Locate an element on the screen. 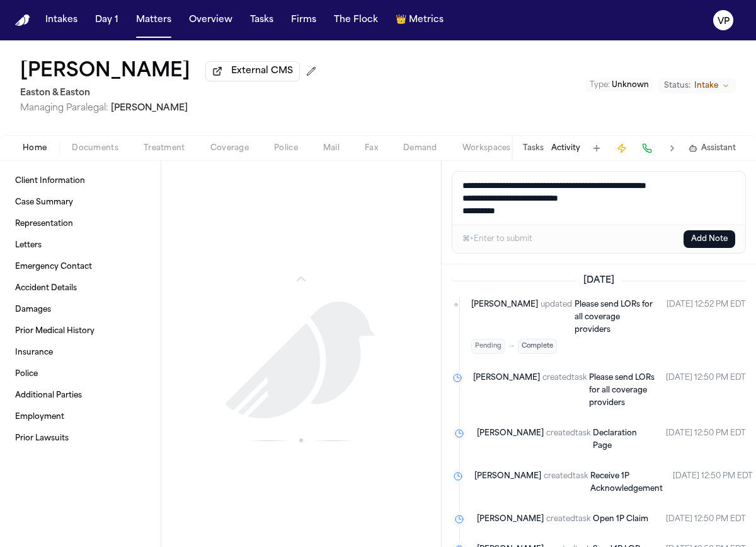  a: Home is located at coordinates (23, 20).